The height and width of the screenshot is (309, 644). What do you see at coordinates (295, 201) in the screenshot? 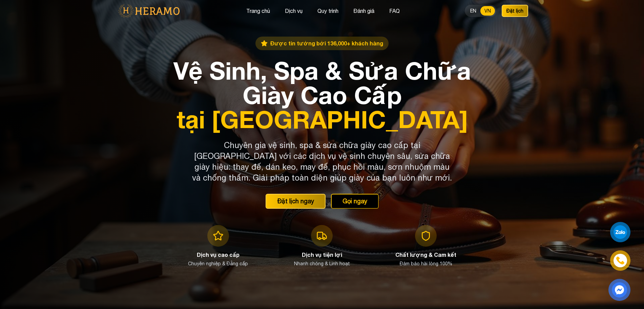
I see `button: Đặt lịch ngay` at bounding box center [295, 201].